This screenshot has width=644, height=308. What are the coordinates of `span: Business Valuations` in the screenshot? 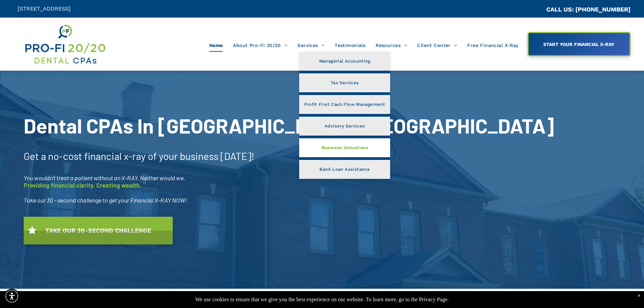 It's located at (345, 148).